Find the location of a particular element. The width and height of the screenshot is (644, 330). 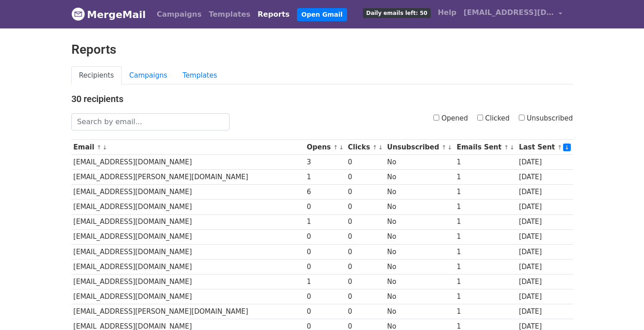

a: Open Gmail is located at coordinates (322, 14).